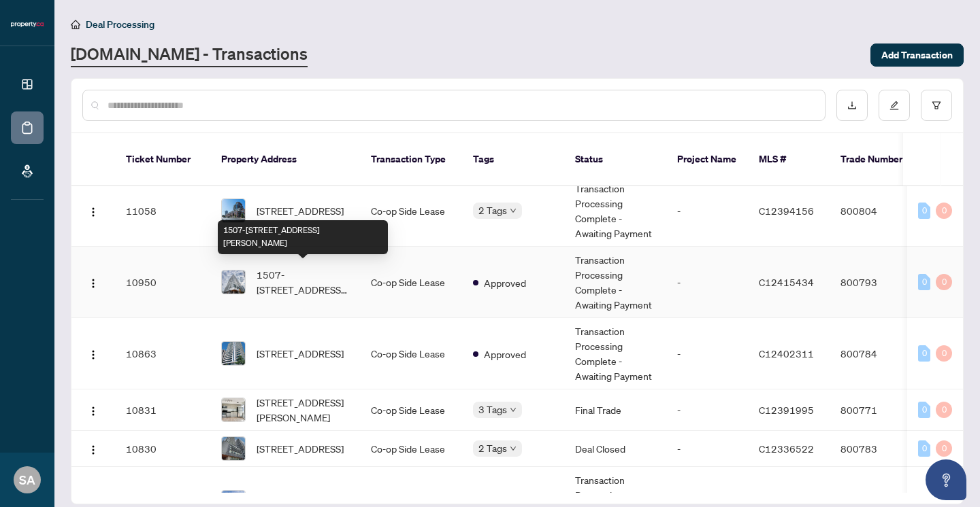  I want to click on td: Final Trade, so click(615, 410).